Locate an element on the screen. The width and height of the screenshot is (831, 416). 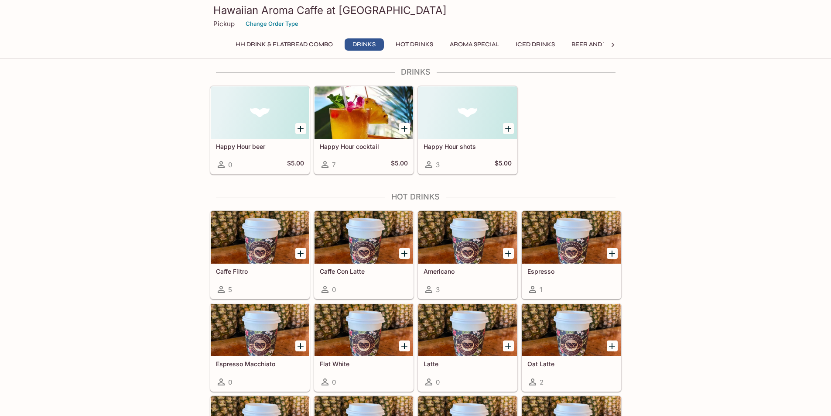
h5: Americano is located at coordinates (467, 271).